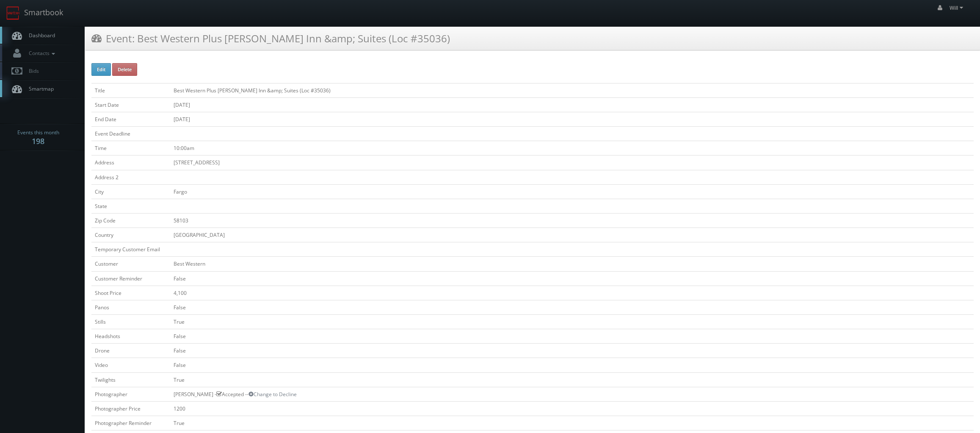 The image size is (980, 433). What do you see at coordinates (131, 292) in the screenshot?
I see `td: Shoot Price` at bounding box center [131, 292].